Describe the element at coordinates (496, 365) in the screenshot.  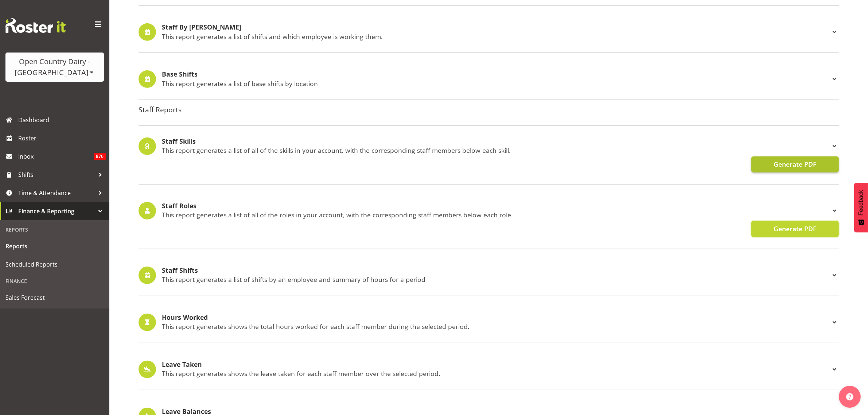
I see `h4: Leave Taken` at that location.